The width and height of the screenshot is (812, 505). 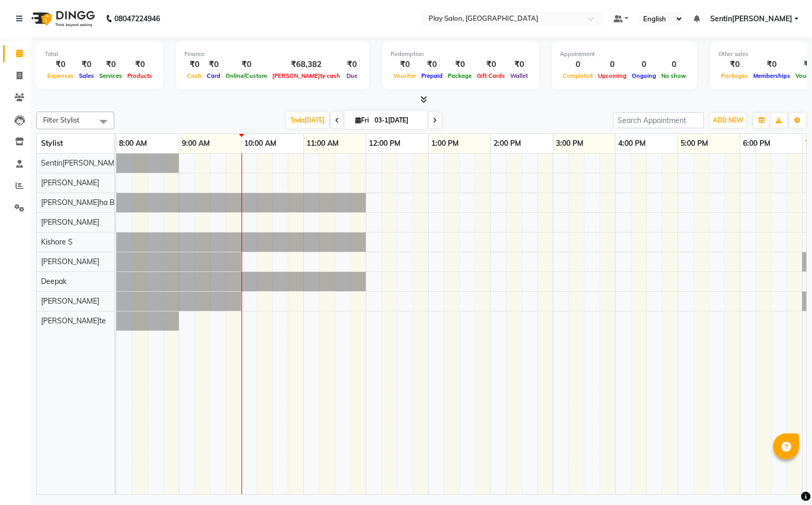 What do you see at coordinates (100, 54) in the screenshot?
I see `div: Total` at bounding box center [100, 54].